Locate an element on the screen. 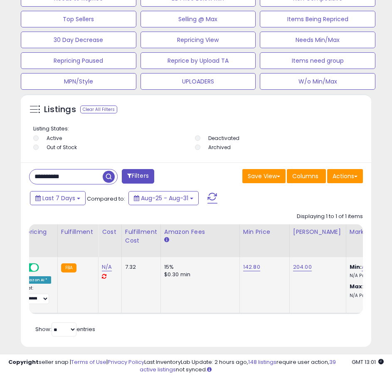  a: Terms of Use is located at coordinates (89, 362).